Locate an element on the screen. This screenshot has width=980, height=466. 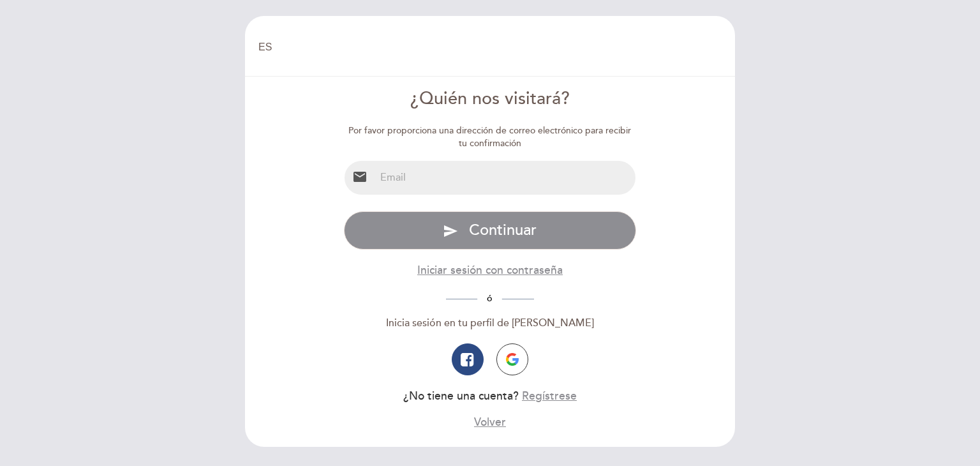
input: Email is located at coordinates (505, 178).